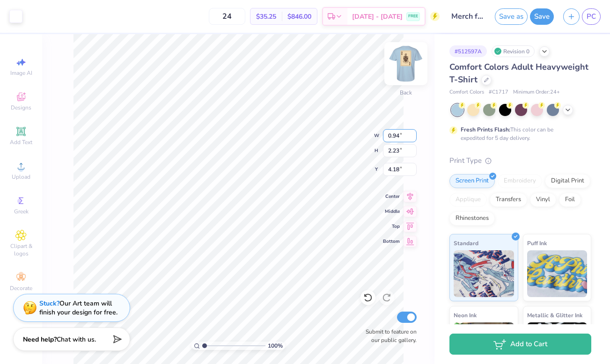  Describe the element at coordinates (76, 339) in the screenshot. I see `span: Chat with us.` at that location.